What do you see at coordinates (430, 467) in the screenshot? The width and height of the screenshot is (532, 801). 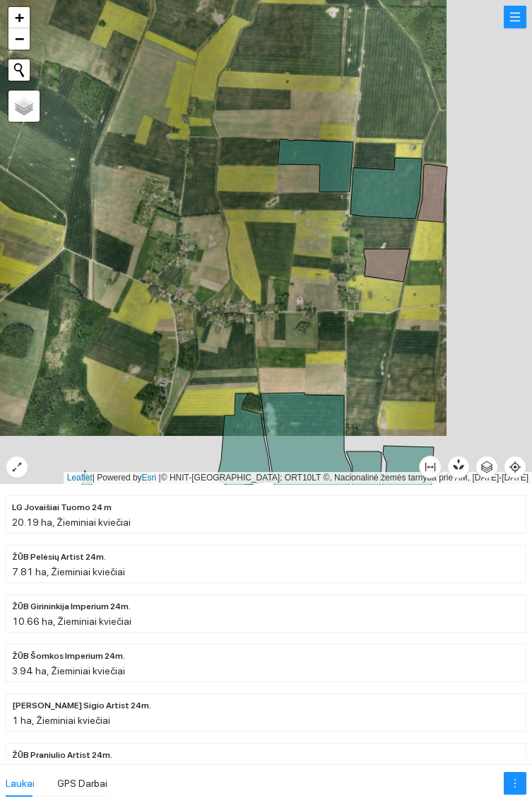 I see `span: column-width` at bounding box center [430, 467].